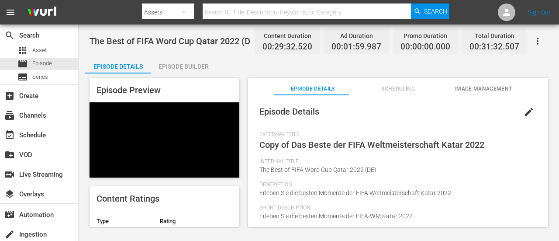  What do you see at coordinates (10, 214) in the screenshot?
I see `span: Automation` at bounding box center [10, 214].